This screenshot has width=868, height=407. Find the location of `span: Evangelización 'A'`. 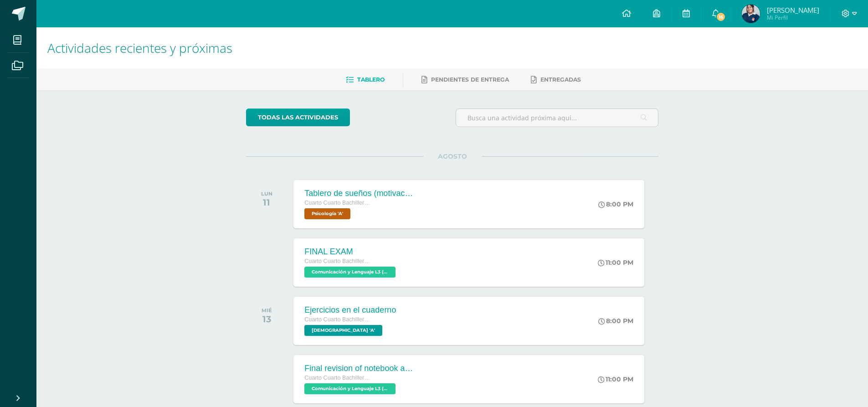

span: Evangelización 'A' is located at coordinates (343, 330).